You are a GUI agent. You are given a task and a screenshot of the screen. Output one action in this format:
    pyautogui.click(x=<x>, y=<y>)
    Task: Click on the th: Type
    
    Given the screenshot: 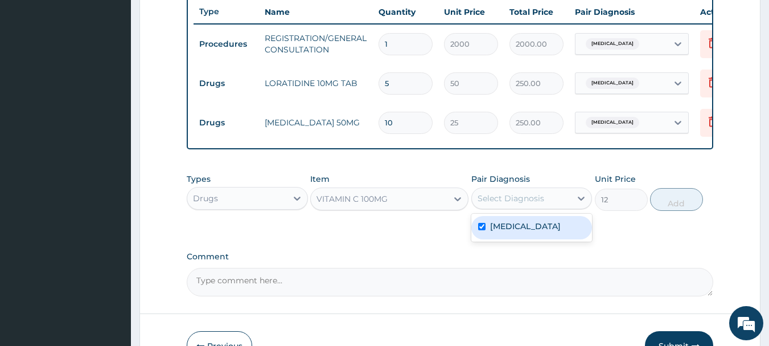 What is the action you would take?
    pyautogui.click(x=226, y=11)
    